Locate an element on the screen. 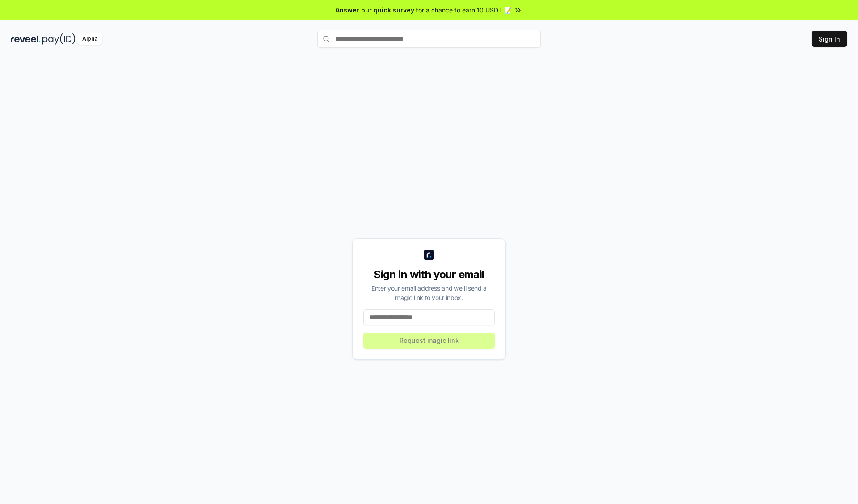 The image size is (858, 504). span: for a chance to earn 10 USDT 📝 is located at coordinates (464, 10).